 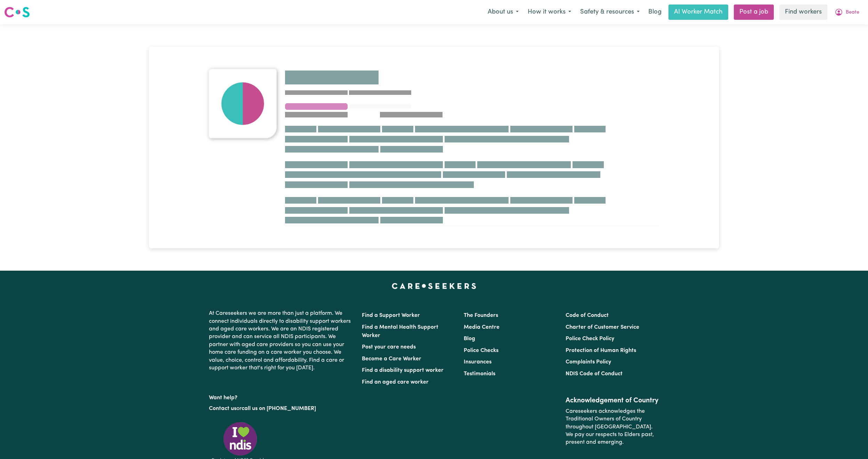 I want to click on button: My Account, so click(x=847, y=12).